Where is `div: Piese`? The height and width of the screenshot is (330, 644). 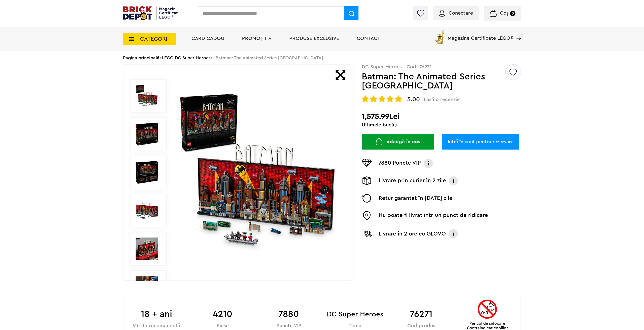 div: Piese is located at coordinates (222, 326).